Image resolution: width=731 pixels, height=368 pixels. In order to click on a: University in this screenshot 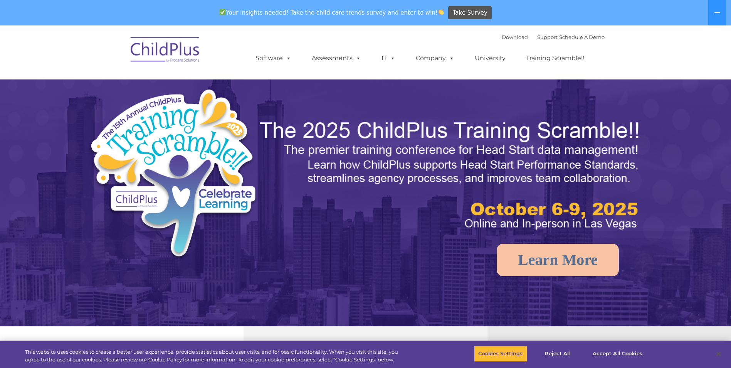, I will do `click(490, 58)`.